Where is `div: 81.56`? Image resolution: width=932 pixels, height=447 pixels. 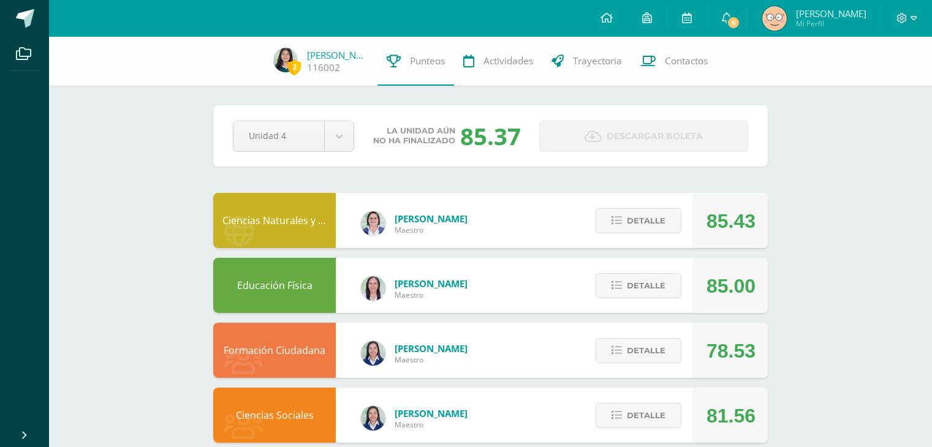
div: 81.56 is located at coordinates (731, 416).